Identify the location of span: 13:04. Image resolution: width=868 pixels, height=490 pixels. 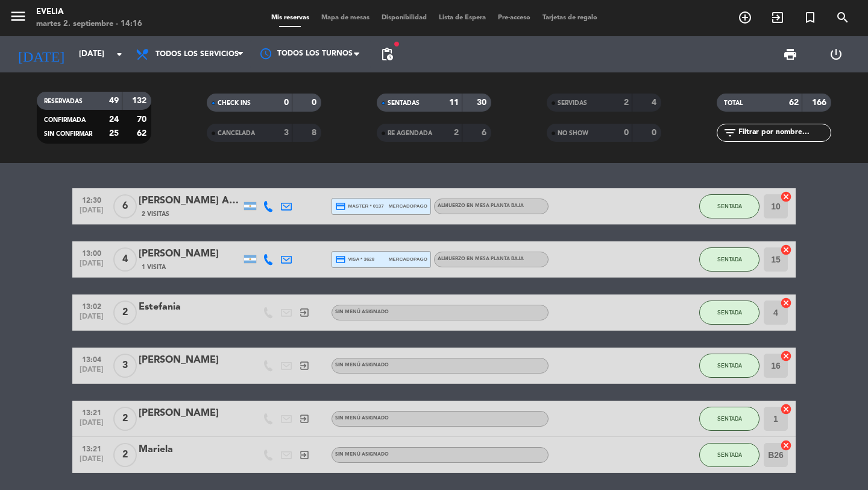
(92, 358).